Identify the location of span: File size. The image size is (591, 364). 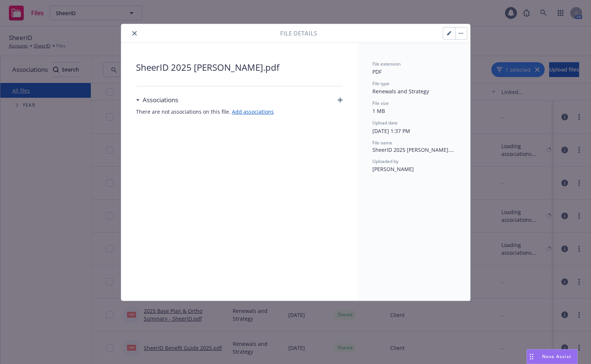
(380, 103).